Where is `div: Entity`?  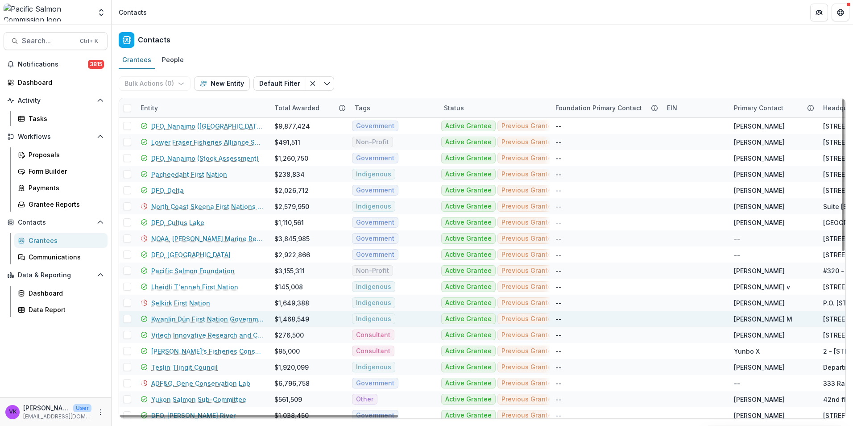
div: Entity is located at coordinates (202, 108).